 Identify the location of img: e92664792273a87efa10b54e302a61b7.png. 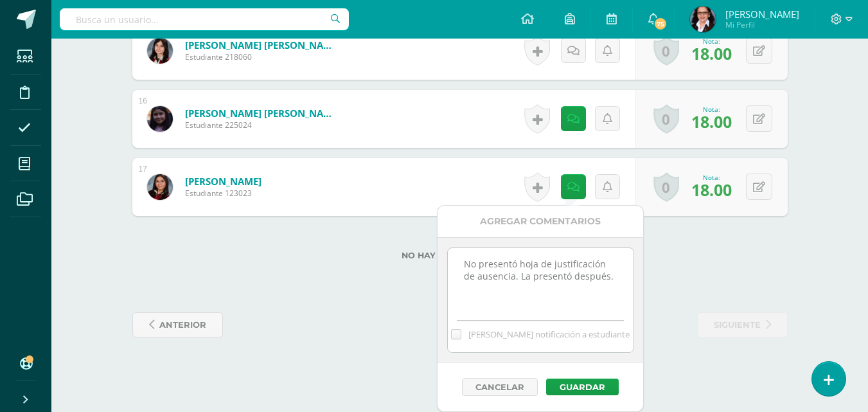
(160, 51).